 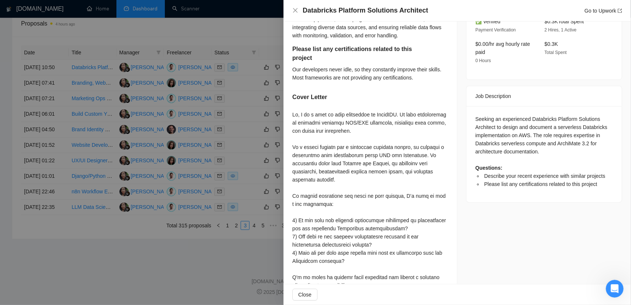 What do you see at coordinates (551, 44) in the screenshot?
I see `span: $0.3K` at bounding box center [551, 44].